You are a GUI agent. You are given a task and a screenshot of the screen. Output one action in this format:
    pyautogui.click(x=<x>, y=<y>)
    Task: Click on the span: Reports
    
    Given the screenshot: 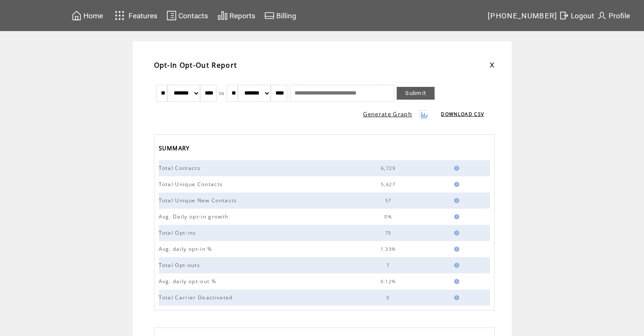 What is the action you would take?
    pyautogui.click(x=242, y=16)
    